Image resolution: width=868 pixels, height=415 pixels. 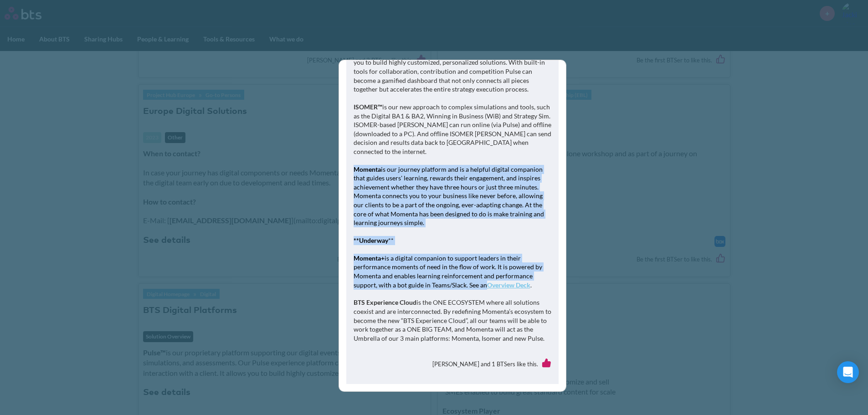 I want to click on strong: Momenta, so click(x=367, y=169).